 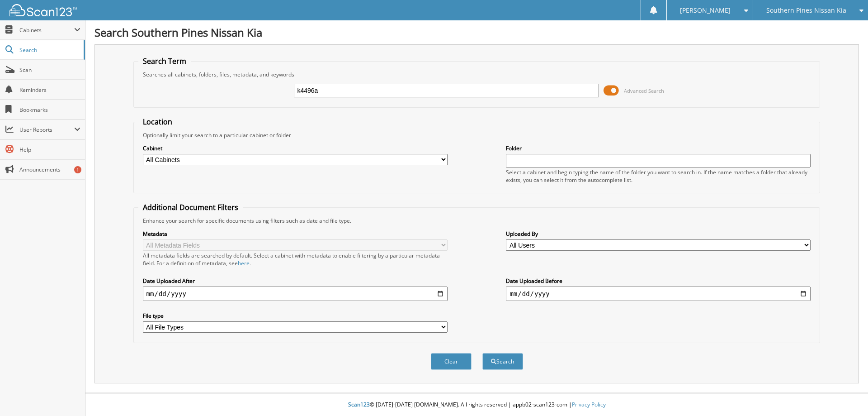 I want to click on label: File type, so click(x=295, y=315).